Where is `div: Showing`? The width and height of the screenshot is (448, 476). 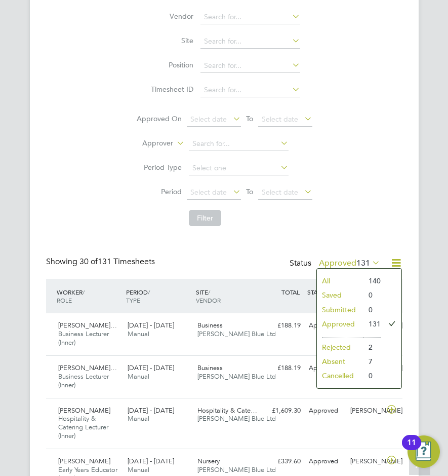 div: Showing is located at coordinates (101, 261).